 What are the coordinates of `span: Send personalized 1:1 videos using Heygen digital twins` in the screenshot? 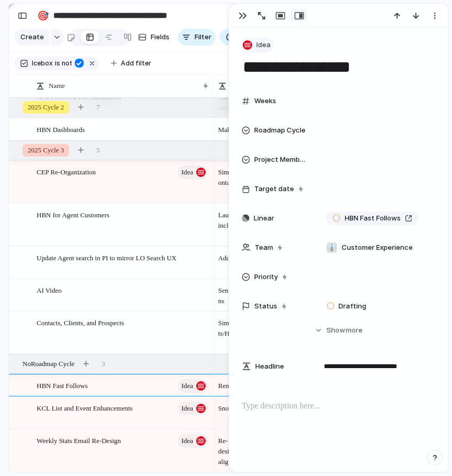 It's located at (286, 293).